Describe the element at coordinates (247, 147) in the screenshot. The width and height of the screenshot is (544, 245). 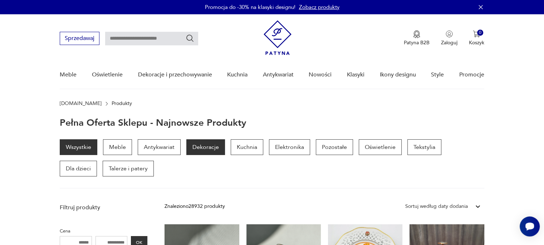
I see `p: Kuchnia` at that location.